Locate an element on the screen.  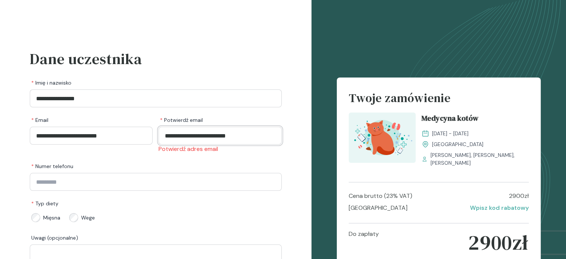
input: Imię i nazwisko is located at coordinates (156, 98).